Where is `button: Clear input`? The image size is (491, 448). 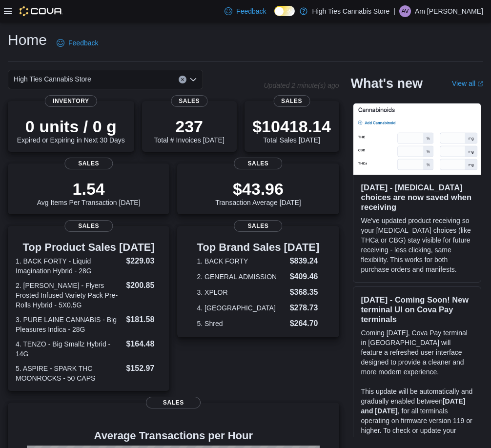 button: Clear input is located at coordinates (183, 80).